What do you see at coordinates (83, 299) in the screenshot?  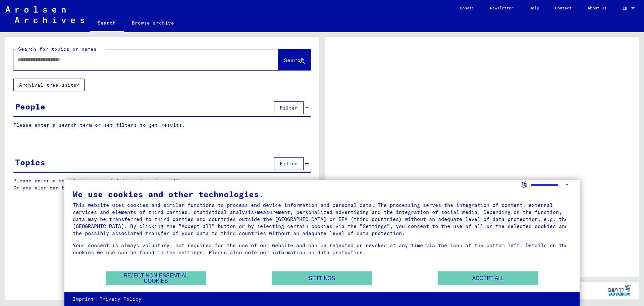 I see `a: Imprint` at bounding box center [83, 299].